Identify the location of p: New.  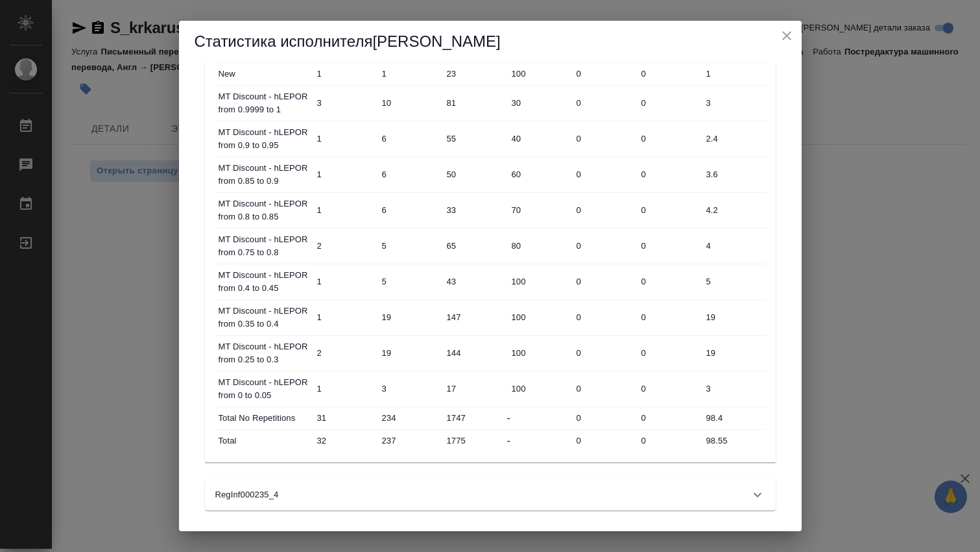
(264, 74).